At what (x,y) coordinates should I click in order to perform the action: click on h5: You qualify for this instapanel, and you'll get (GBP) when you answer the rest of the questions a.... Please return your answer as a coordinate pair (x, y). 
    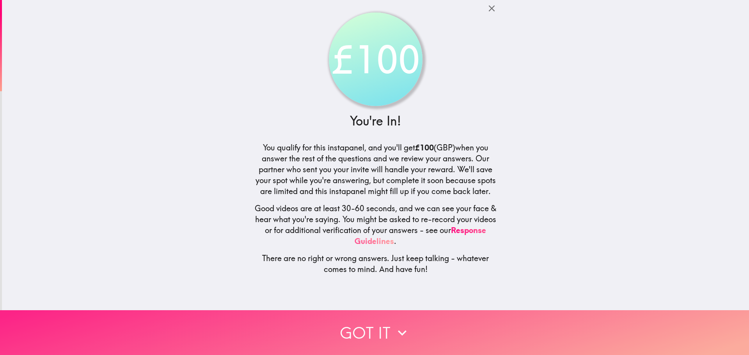
    Looking at the image, I should click on (375, 170).